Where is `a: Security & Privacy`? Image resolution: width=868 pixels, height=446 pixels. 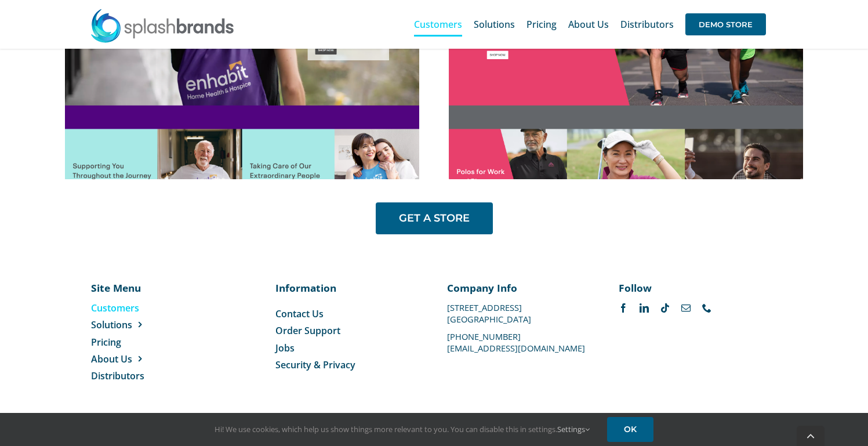
a: Security & Privacy is located at coordinates (348, 365).